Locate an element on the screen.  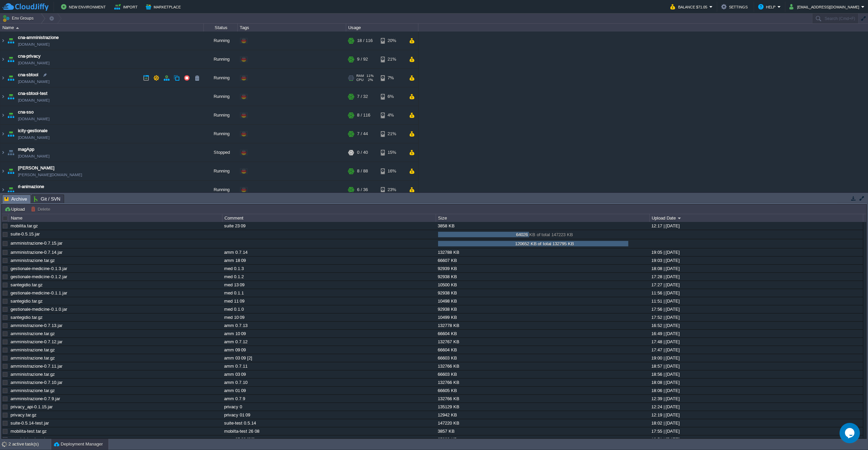
a: icity-gestionale is located at coordinates (33, 131).